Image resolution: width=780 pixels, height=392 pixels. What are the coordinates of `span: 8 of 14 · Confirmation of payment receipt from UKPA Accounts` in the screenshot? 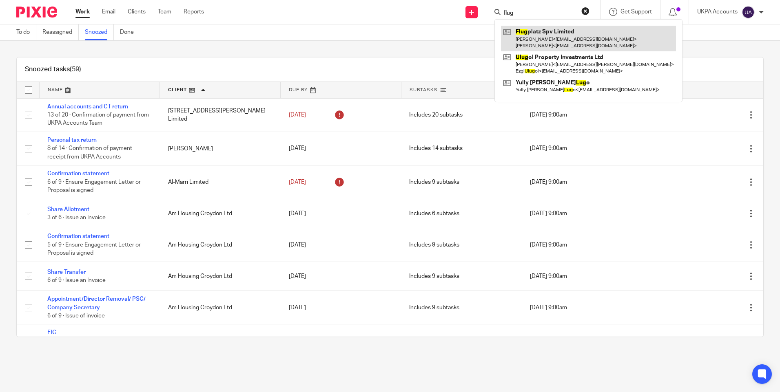 It's located at (90, 153).